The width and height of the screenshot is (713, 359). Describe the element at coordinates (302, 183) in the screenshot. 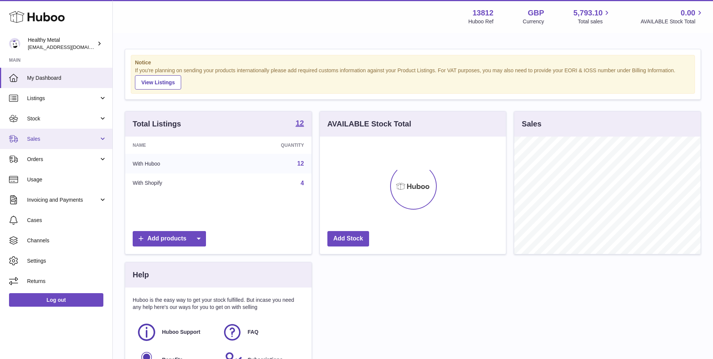

I see `a: 4` at that location.